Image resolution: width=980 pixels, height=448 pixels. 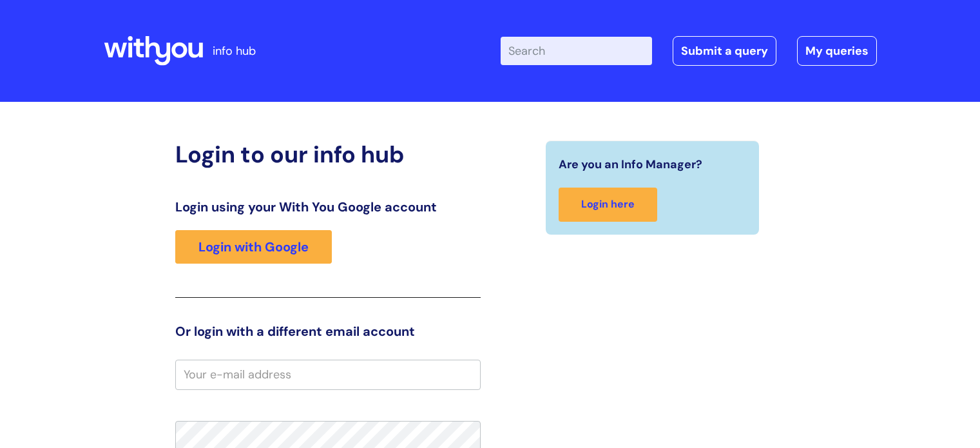 I want to click on h2: Login to our info hub, so click(x=328, y=154).